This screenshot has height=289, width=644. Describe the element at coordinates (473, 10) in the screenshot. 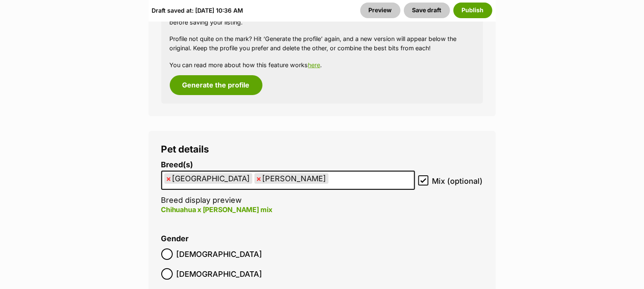

I see `button: Publish` at that location.